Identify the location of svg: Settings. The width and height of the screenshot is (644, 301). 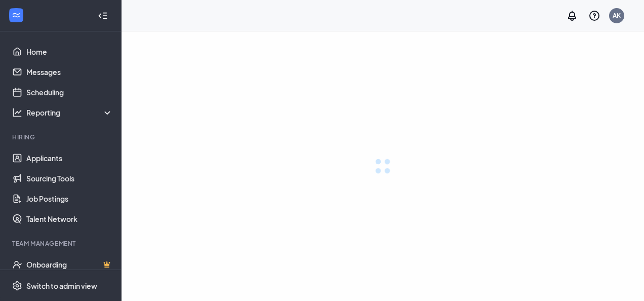
(17, 285).